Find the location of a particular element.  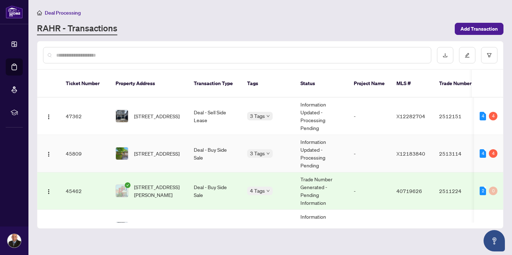

button: download is located at coordinates (445, 55).